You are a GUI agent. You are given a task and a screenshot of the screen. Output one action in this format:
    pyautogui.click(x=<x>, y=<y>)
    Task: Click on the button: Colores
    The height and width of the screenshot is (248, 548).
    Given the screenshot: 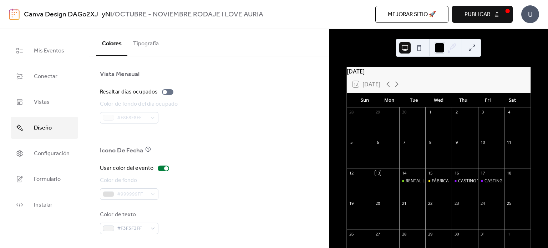 What is the action you would take?
    pyautogui.click(x=112, y=42)
    